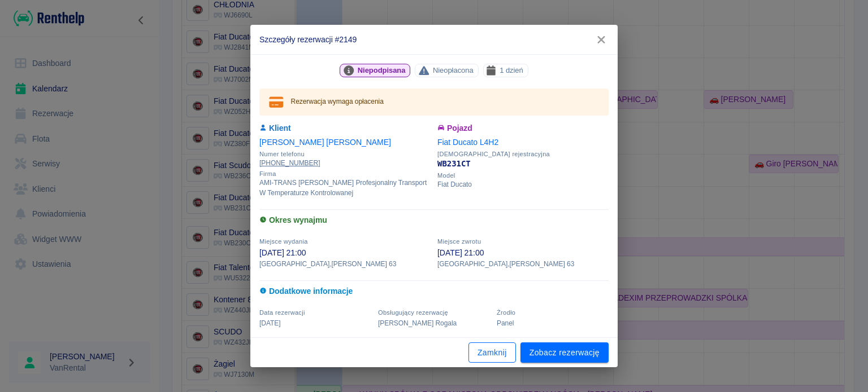  What do you see at coordinates (434, 40) in the screenshot?
I see `h2: Szczegóły rezerwacji #2149` at bounding box center [434, 40].